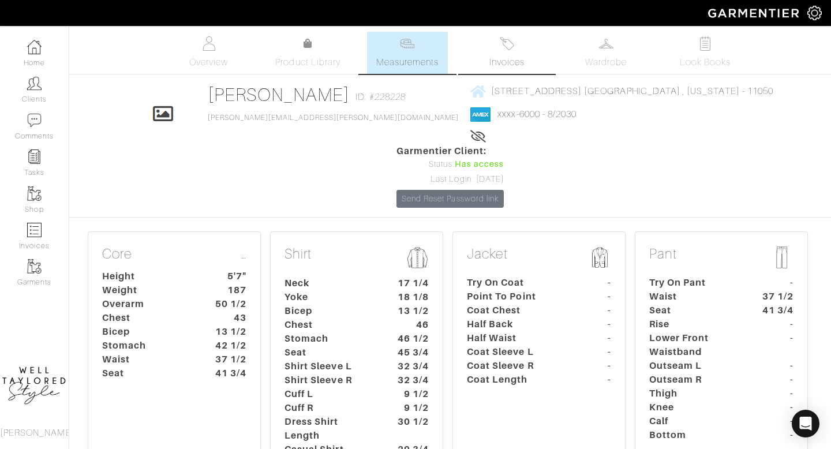 The height and width of the screenshot is (449, 831). I want to click on img: garmentier-logo-header-white-b43fb05a5012e4ada735d5af1a66efaba907eab6374d6393d1fbf88cb4ef424d.png, so click(755, 13).